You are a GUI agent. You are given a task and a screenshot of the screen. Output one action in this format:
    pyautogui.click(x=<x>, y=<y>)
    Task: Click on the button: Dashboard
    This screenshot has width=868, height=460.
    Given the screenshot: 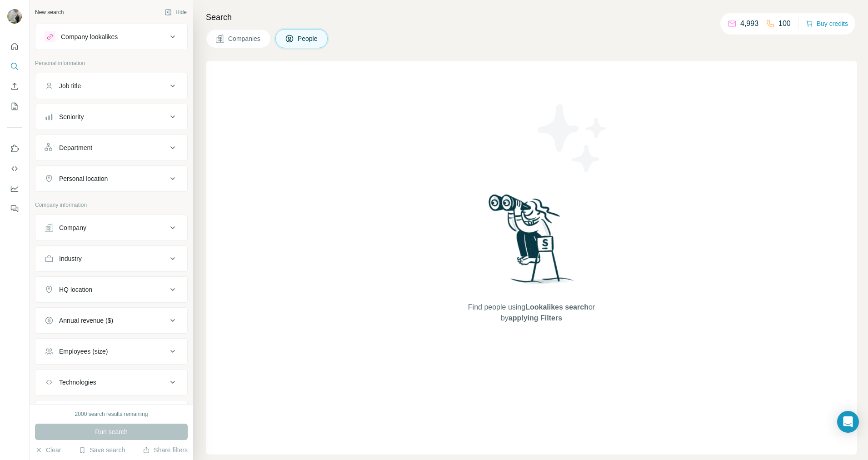 What is the action you would take?
    pyautogui.click(x=14, y=189)
    